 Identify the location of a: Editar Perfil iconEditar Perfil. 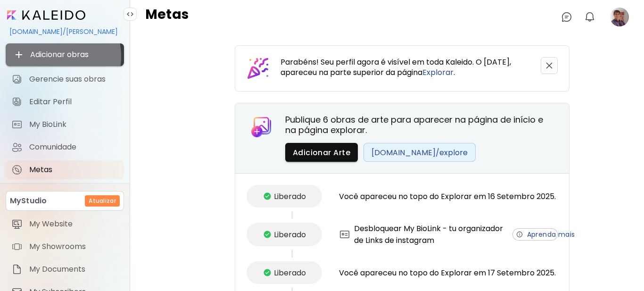
(65, 102).